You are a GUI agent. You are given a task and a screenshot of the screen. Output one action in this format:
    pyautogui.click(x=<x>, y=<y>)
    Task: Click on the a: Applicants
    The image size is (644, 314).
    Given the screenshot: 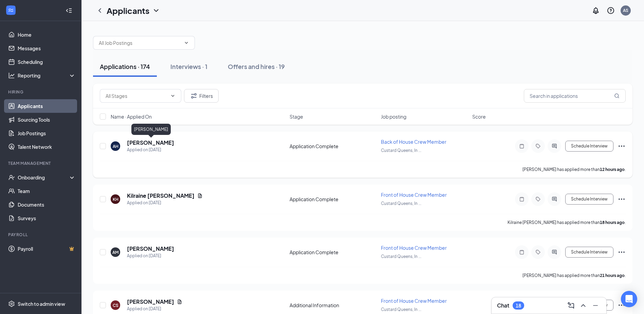 What is the action you would take?
    pyautogui.click(x=46, y=106)
    